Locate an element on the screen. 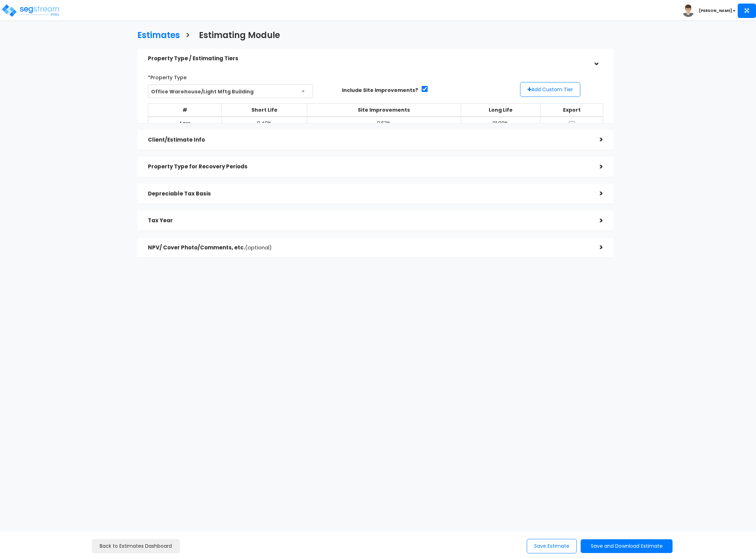 The width and height of the screenshot is (756, 559). th: Site Improvements is located at coordinates (384, 110).